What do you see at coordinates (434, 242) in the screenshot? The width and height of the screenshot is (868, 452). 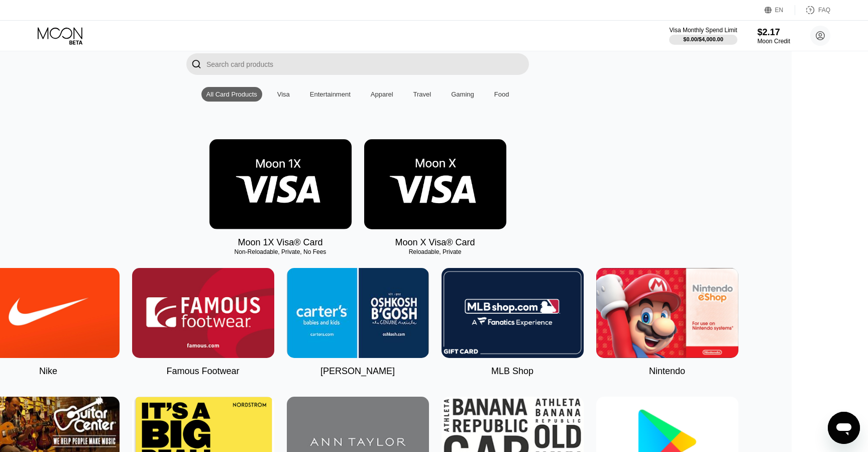 I see `div: Moon X Visa® Card` at bounding box center [434, 242].